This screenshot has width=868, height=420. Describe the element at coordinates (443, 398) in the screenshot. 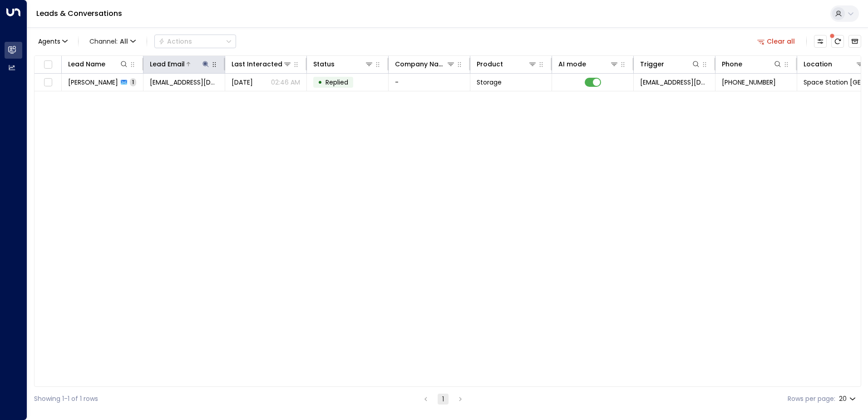

I see `nav: pagination navigation` at that location.